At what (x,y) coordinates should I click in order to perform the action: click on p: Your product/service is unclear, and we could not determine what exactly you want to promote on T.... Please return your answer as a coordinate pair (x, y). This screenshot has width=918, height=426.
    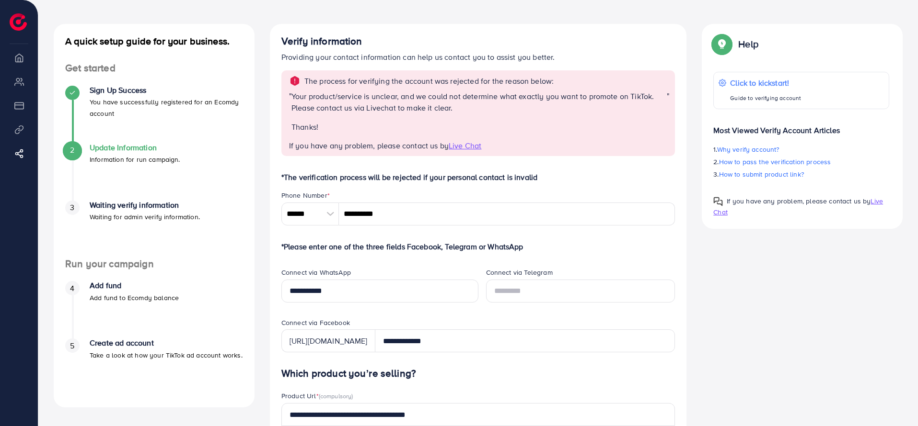
    Looking at the image, I should click on (479, 102).